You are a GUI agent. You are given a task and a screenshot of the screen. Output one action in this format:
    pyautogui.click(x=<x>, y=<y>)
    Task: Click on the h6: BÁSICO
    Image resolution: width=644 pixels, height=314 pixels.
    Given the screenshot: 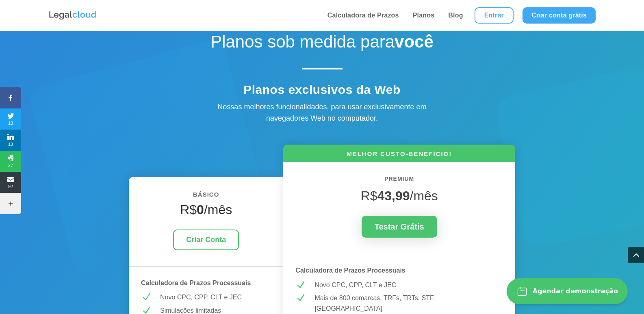 What is the action you would take?
    pyautogui.click(x=206, y=196)
    